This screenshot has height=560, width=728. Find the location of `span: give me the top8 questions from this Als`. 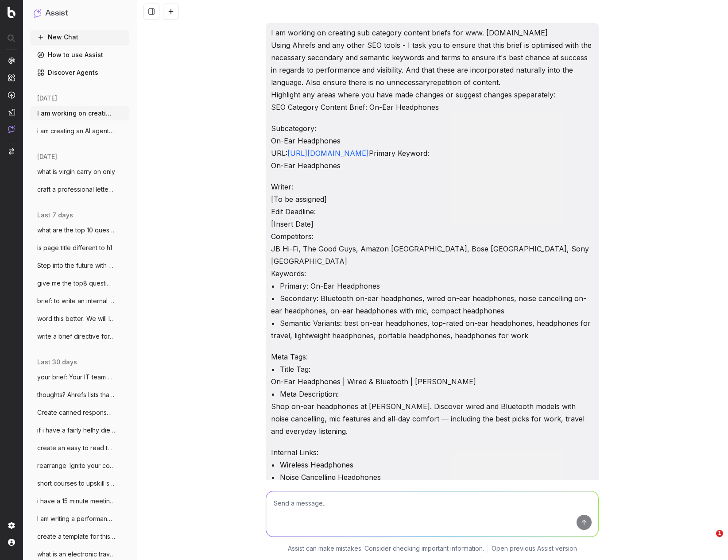

span: give me the top8 questions from this Als is located at coordinates (76, 283).